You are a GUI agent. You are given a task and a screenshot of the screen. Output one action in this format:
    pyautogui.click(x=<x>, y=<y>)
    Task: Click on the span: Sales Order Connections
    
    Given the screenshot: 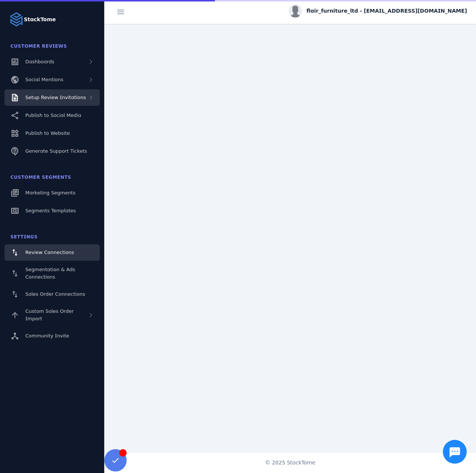 What is the action you would take?
    pyautogui.click(x=55, y=294)
    